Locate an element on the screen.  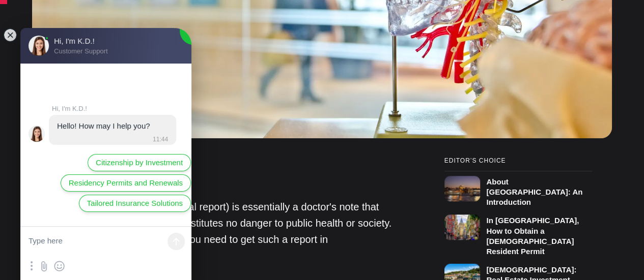
span: Citizenship by Investment is located at coordinates (139, 163).